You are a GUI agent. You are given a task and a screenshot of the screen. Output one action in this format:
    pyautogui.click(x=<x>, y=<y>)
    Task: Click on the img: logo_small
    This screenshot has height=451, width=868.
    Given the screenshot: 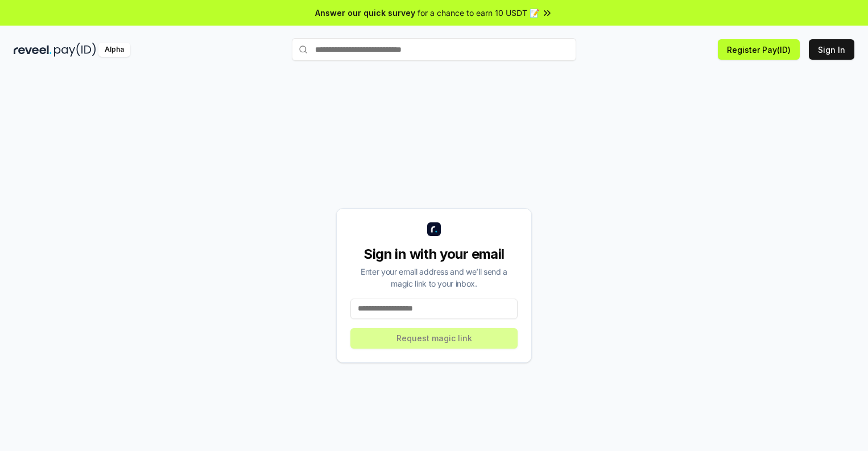 What is the action you would take?
    pyautogui.click(x=434, y=229)
    